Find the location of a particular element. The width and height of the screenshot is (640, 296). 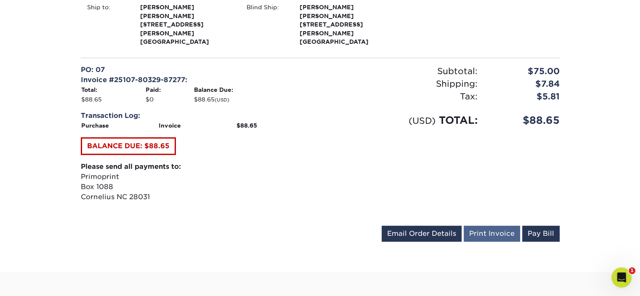

a: BALANCE DUE: $88.65 is located at coordinates (128, 146).